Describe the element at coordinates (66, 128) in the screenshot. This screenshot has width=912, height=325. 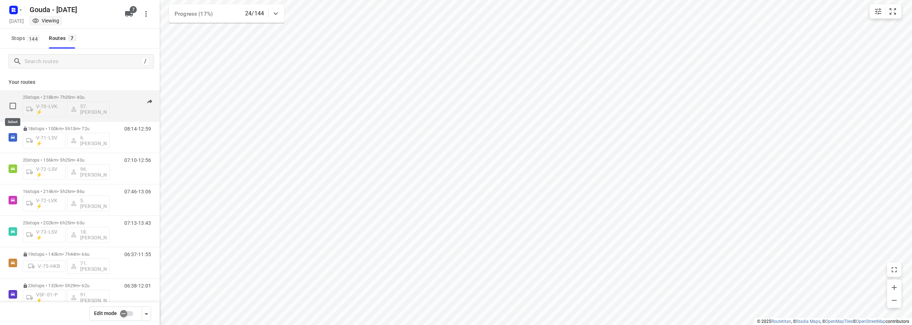
I see `p: 18 stops • 100km • 5h13m • 72u` at that location.